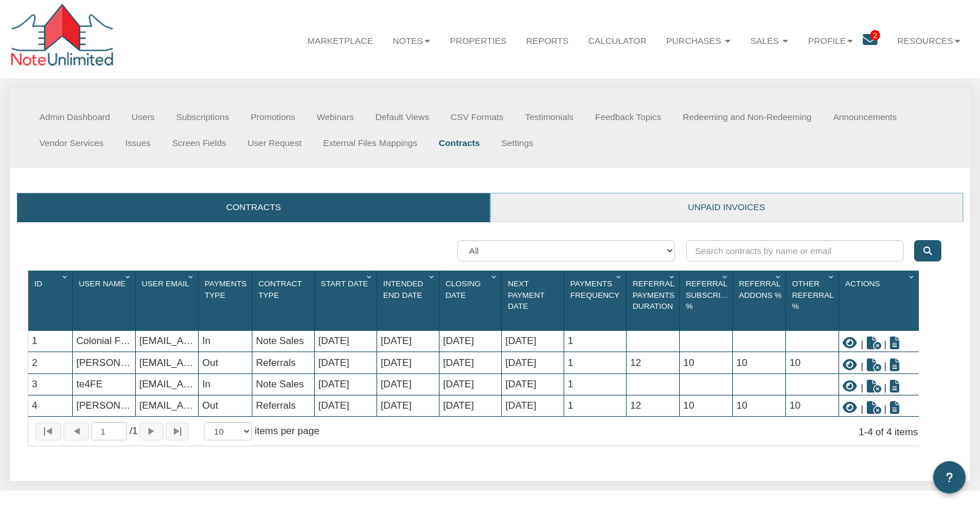  I want to click on a: External Files Mappings, so click(370, 143).